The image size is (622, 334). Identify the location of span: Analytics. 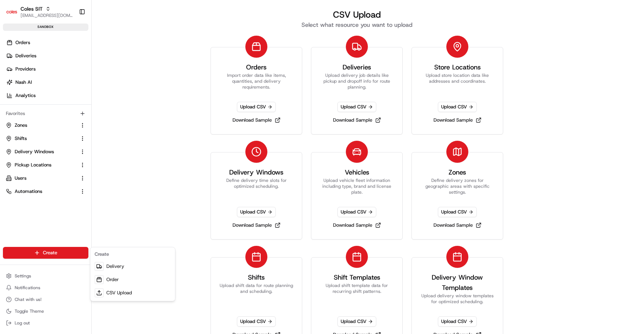
(25, 95).